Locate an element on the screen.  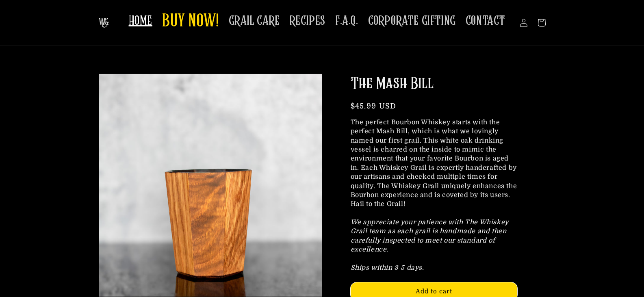
a: BUY NOW! is located at coordinates (191, 21).